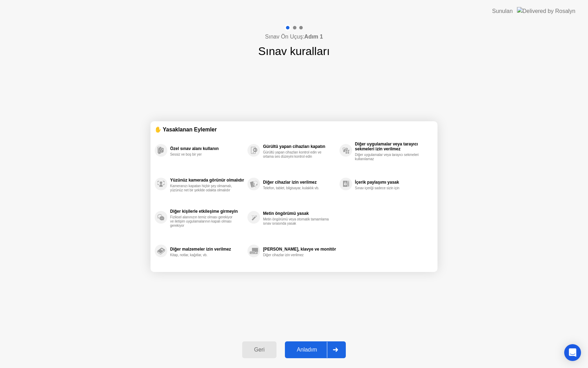 This screenshot has height=368, width=588. Describe the element at coordinates (294, 129) in the screenshot. I see `div: ✋ Yasaklanan Eylemler` at that location.